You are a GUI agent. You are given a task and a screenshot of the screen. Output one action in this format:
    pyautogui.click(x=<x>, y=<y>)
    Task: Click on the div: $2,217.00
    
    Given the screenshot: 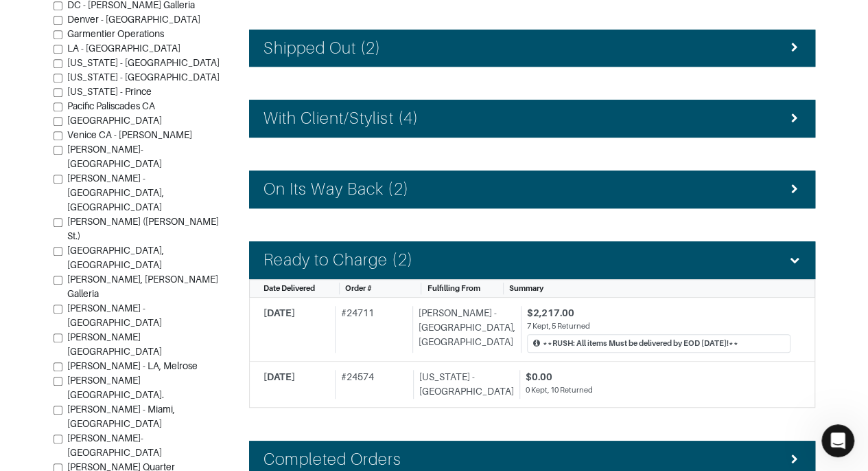 What is the action you would take?
    pyautogui.click(x=659, y=312)
    